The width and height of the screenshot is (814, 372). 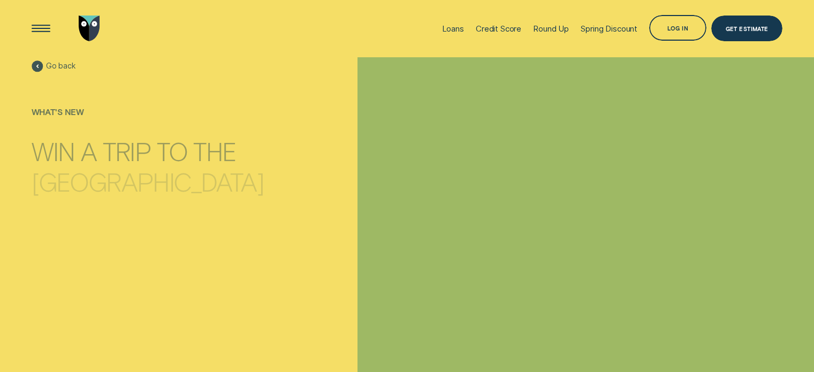 What do you see at coordinates (214, 151) in the screenshot?
I see `div: the` at bounding box center [214, 151].